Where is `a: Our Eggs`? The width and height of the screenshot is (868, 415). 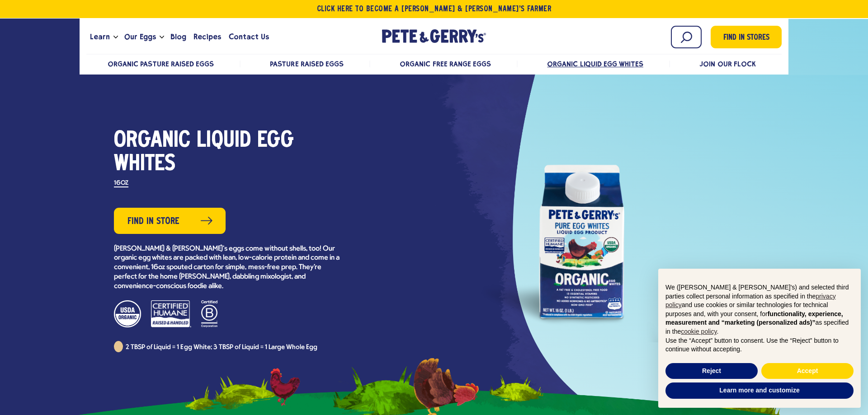
a: Our Eggs is located at coordinates (140, 37).